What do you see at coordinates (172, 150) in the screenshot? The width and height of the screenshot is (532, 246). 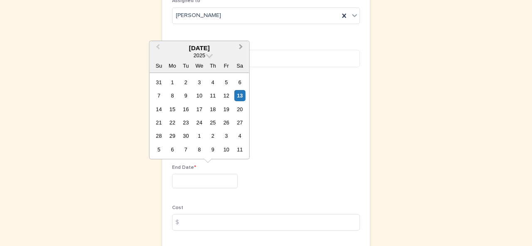 I see `div: Choose Monday, October 6th, 2025` at bounding box center [172, 150].